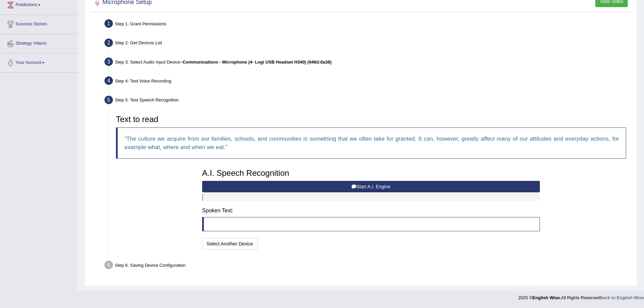 This screenshot has width=644, height=308. I want to click on strong: English Wise., so click(547, 298).